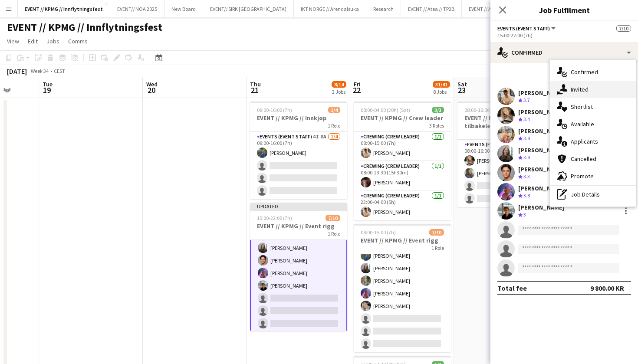 The height and width of the screenshot is (364, 638). I want to click on div: 09:00-16:00 (7h)1/4EVENT // KPMG // Innkjøp1 RoleEvents (Event Staff)4I8A1/409:00-16:00 (7h)[PERS..., so click(299, 150).